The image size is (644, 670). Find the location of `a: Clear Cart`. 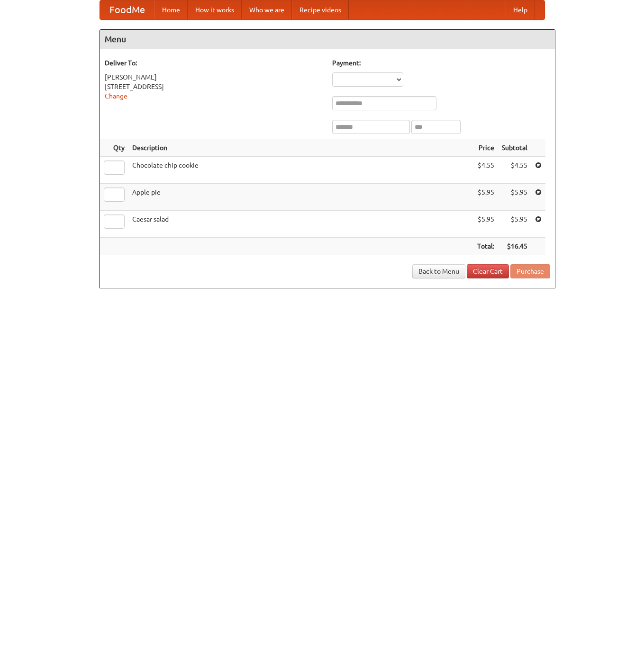

a: Clear Cart is located at coordinates (488, 271).